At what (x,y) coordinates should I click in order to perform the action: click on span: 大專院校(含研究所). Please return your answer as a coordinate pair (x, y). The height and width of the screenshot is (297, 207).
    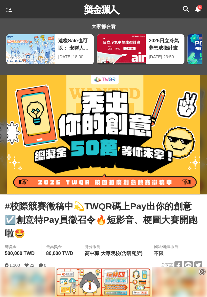
    Looking at the image, I should click on (122, 253).